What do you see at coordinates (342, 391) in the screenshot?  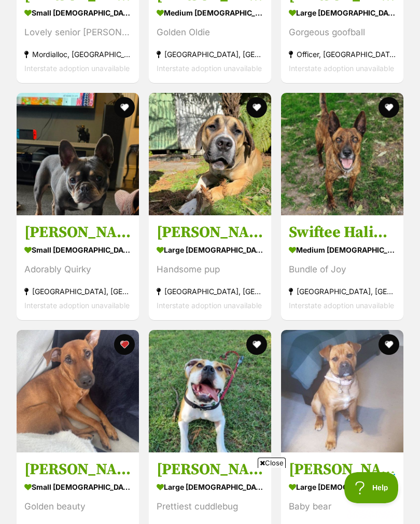 I see `img: Skye Peggotty` at bounding box center [342, 391].